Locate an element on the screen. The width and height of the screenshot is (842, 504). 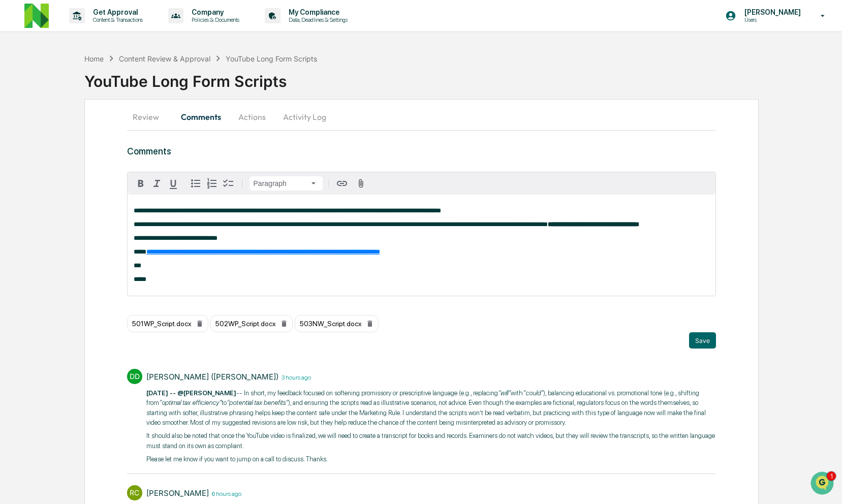
button: Comments is located at coordinates (201, 117).